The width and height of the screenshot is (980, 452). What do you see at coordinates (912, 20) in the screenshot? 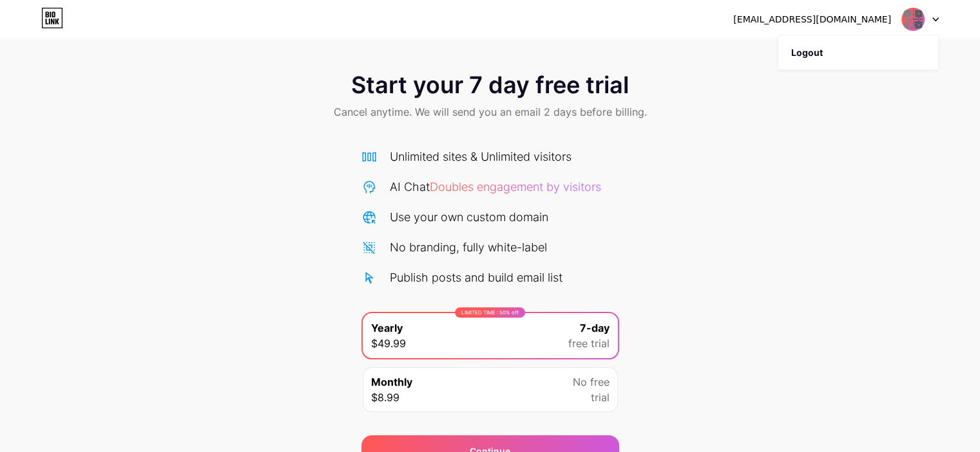
I see `img: qr_code_scanner` at bounding box center [912, 20].